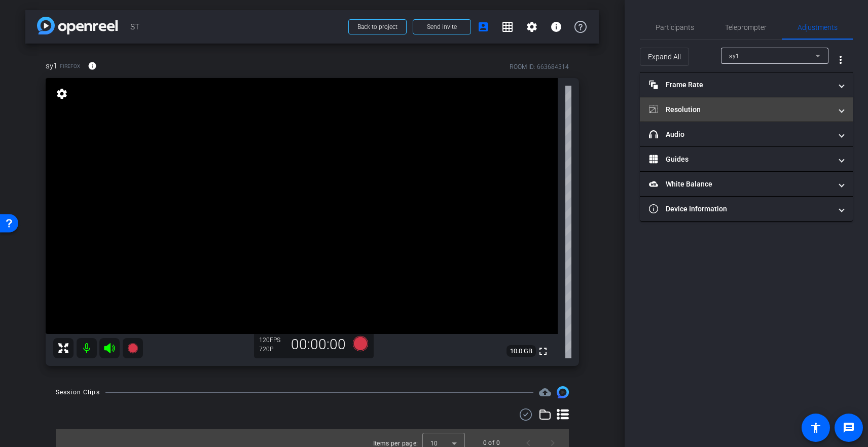 The image size is (868, 447). I want to click on span: 10.0 GB, so click(521, 351).